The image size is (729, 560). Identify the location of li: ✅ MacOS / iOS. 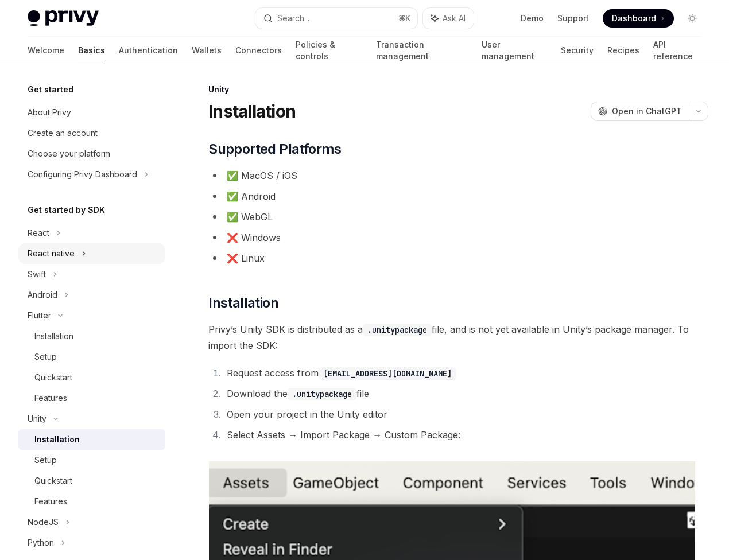
(458, 176).